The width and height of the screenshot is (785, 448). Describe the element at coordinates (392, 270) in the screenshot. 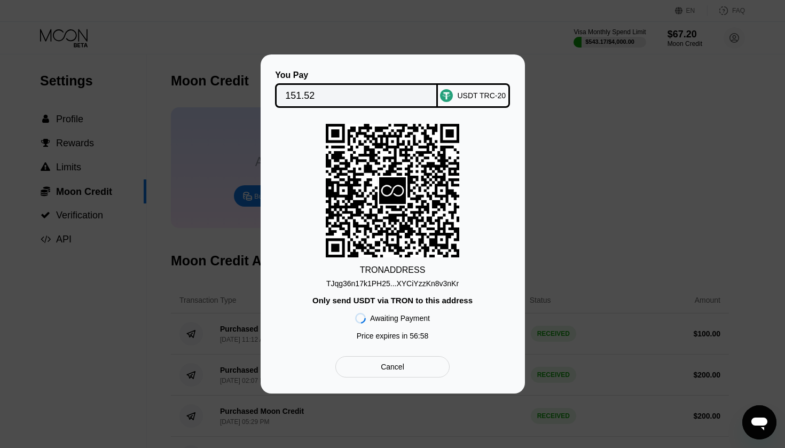

I see `div: TRON ADDRESS` at that location.